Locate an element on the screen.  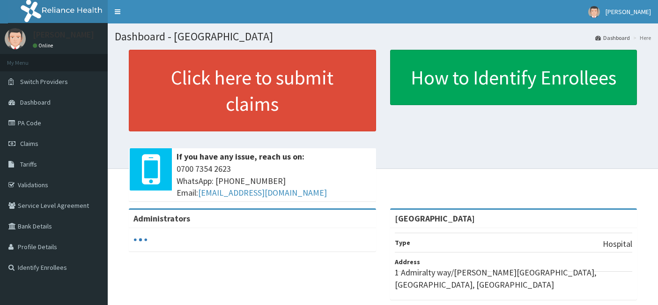
b: If you have any issue, reach us on: is located at coordinates (240, 156).